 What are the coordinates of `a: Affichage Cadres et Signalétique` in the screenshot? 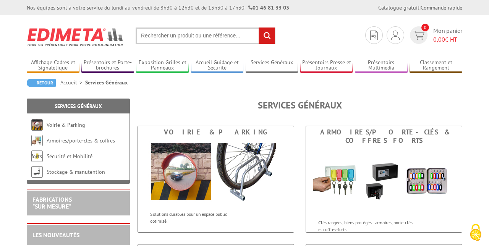 It's located at (53, 65).